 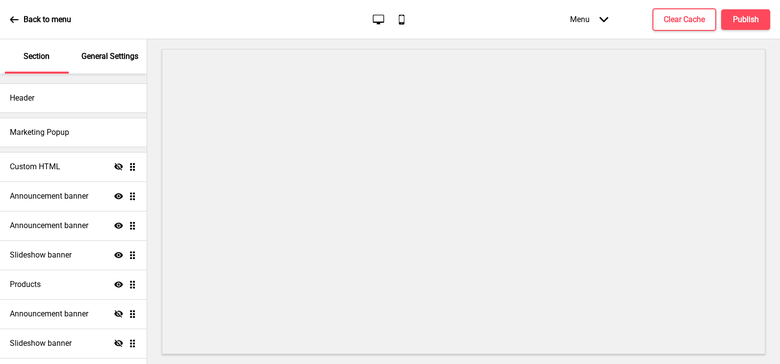 What do you see at coordinates (22, 98) in the screenshot?
I see `h4: Header` at bounding box center [22, 98].